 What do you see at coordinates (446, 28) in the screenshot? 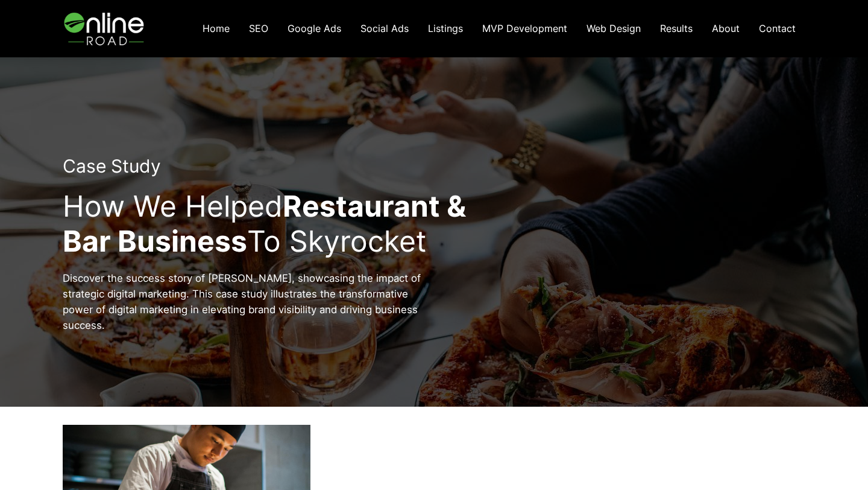
I see `a: Listings` at bounding box center [446, 28].